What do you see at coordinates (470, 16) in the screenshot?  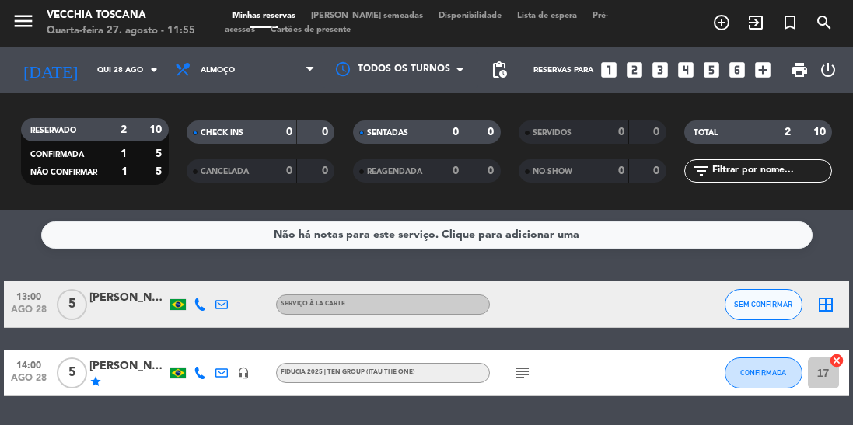 I see `span: Disponibilidade` at bounding box center [470, 16].